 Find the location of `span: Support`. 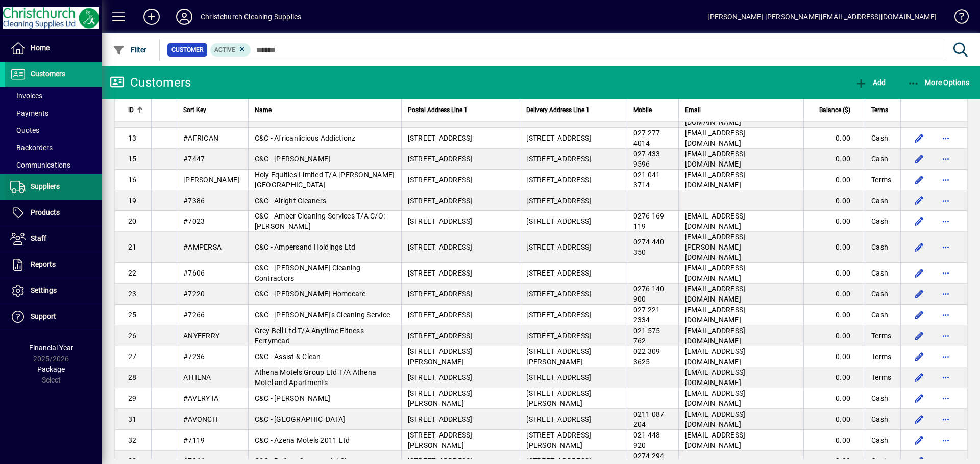

span: Support is located at coordinates (44, 317).